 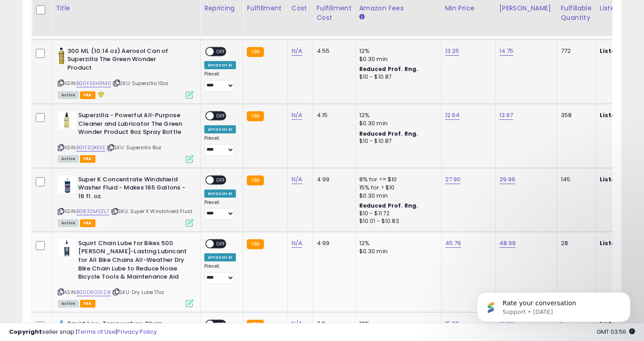 I want to click on span: | SKU: Super K Windshield Fluid, so click(x=151, y=211).